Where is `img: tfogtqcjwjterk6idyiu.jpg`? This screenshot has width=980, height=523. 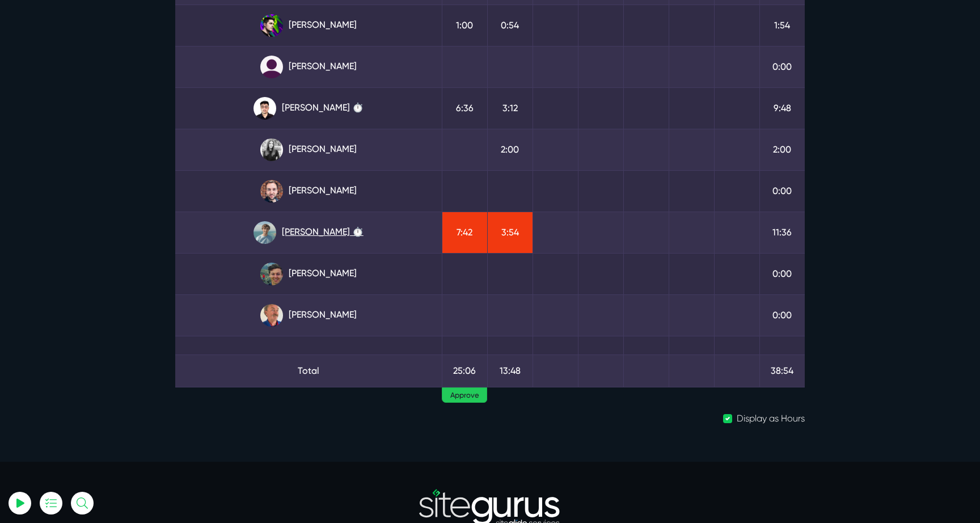
img: tfogtqcjwjterk6idyiu.jpg is located at coordinates (271, 191).